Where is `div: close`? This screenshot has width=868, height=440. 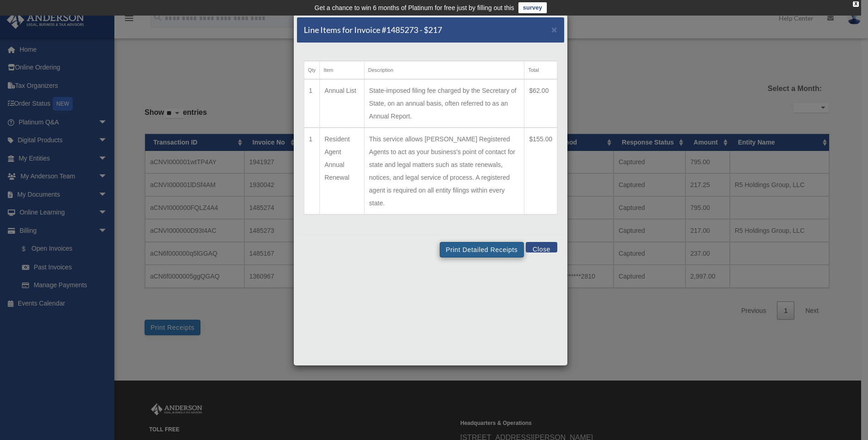 div: close is located at coordinates (856, 4).